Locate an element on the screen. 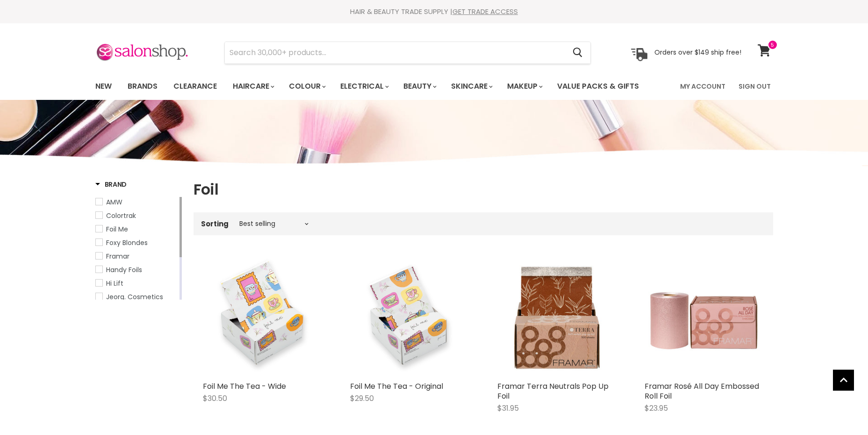  nav: Main is located at coordinates (434, 86).